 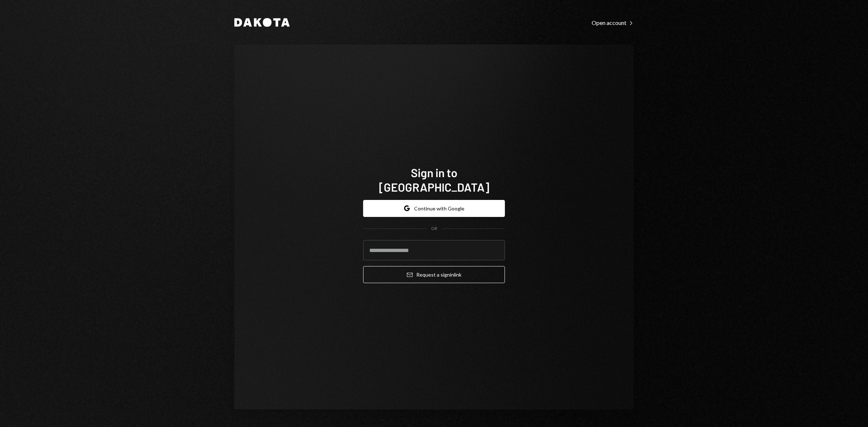 What do you see at coordinates (612, 23) in the screenshot?
I see `a: Open account` at bounding box center [612, 23].